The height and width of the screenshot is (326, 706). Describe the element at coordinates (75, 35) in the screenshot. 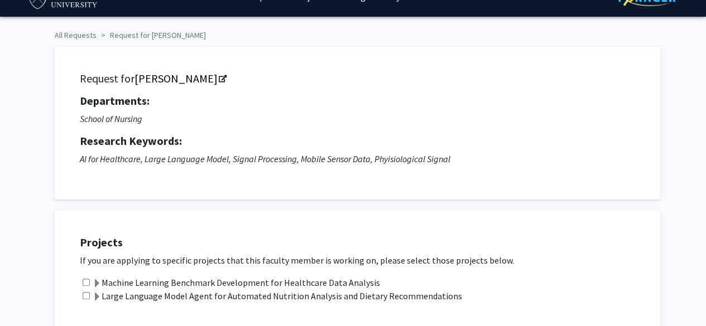

I see `a: All Requests` at that location.